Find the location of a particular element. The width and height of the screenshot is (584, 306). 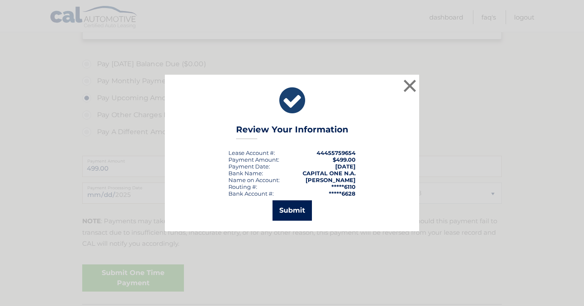

div: Routing #: is located at coordinates (243, 187).